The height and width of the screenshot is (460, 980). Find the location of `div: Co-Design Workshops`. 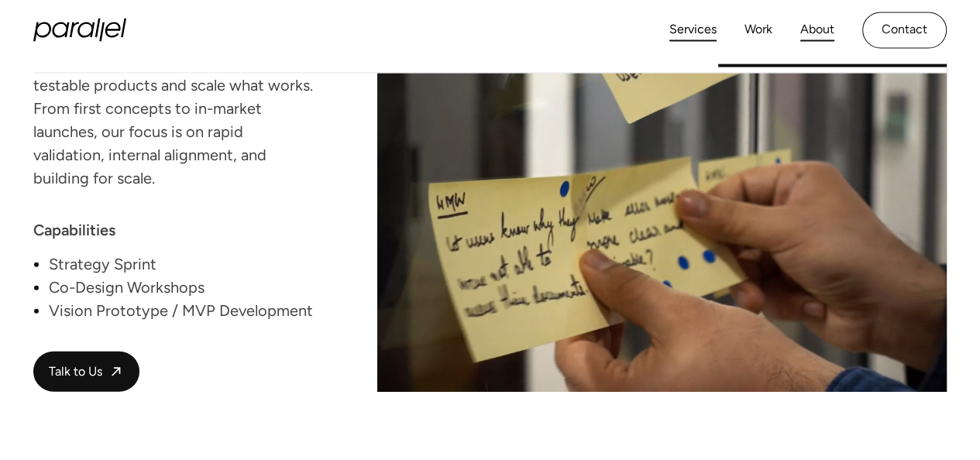

div: Co-Design Workshops is located at coordinates (183, 288).